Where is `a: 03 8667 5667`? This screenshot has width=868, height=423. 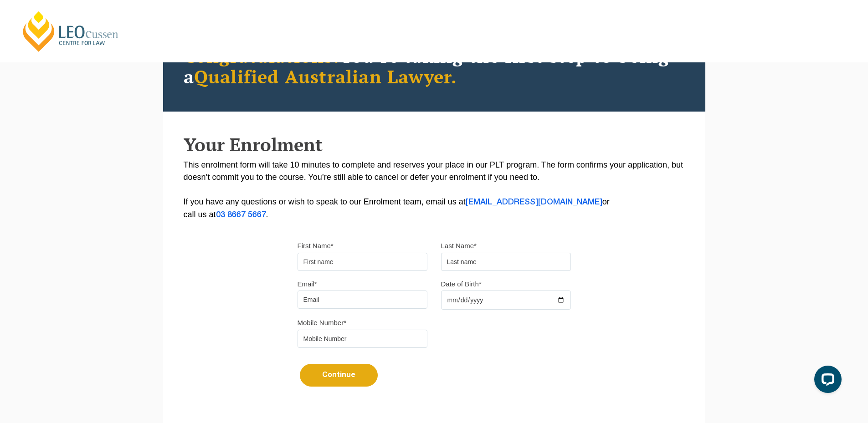 a: 03 8667 5667 is located at coordinates (241, 215).